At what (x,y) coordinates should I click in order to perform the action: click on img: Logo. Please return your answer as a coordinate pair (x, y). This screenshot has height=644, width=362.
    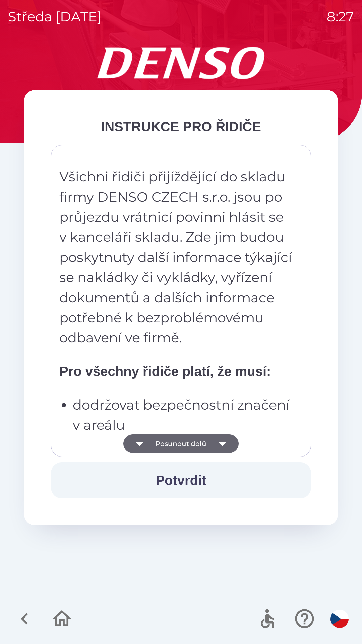
    Looking at the image, I should click on (181, 63).